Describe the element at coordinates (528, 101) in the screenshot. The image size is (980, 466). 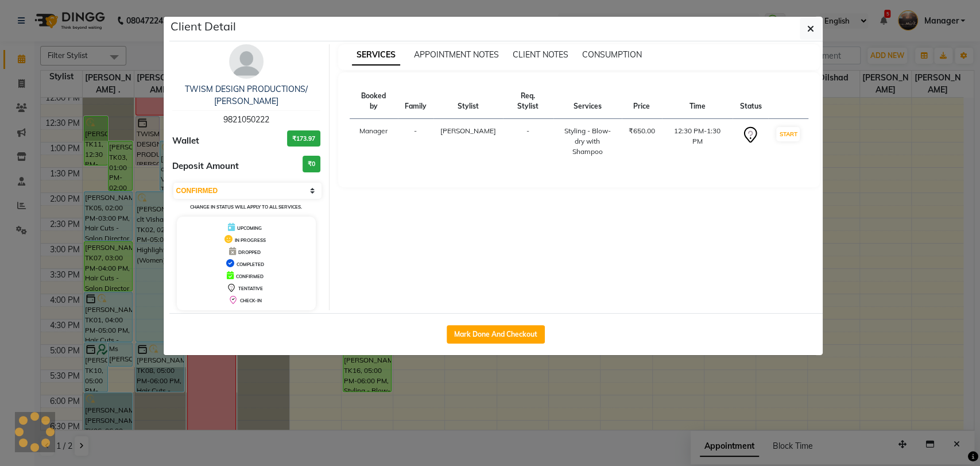
I see `th: Req. Stylist` at that location.